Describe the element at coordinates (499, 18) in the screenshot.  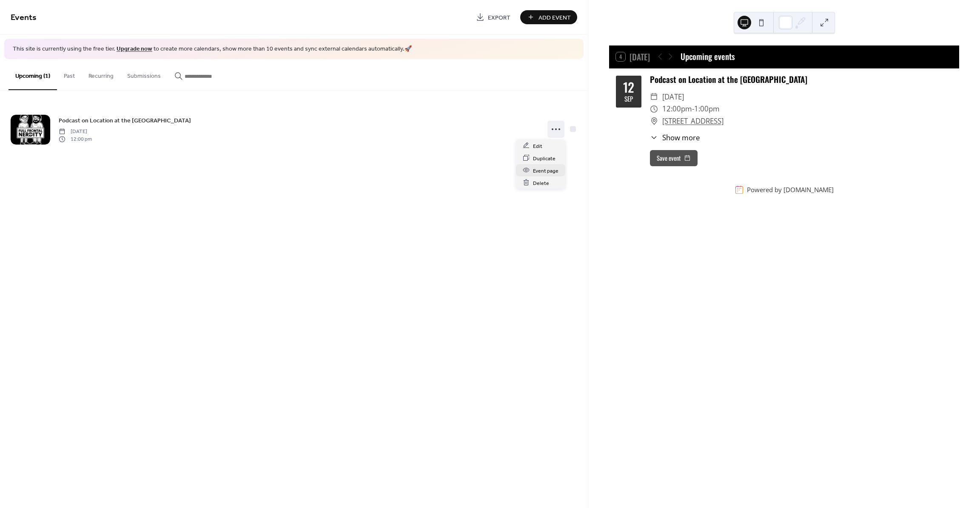
I see `span: Export` at that location.